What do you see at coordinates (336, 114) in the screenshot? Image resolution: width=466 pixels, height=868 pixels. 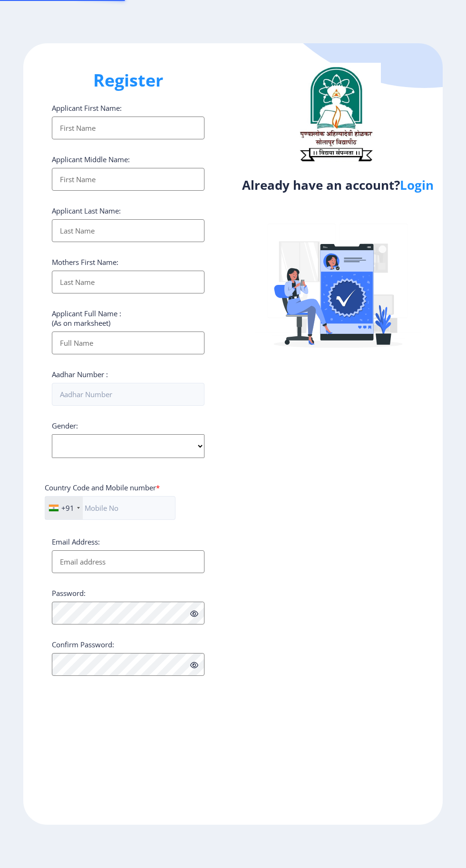 I see `img: logo` at bounding box center [336, 114].